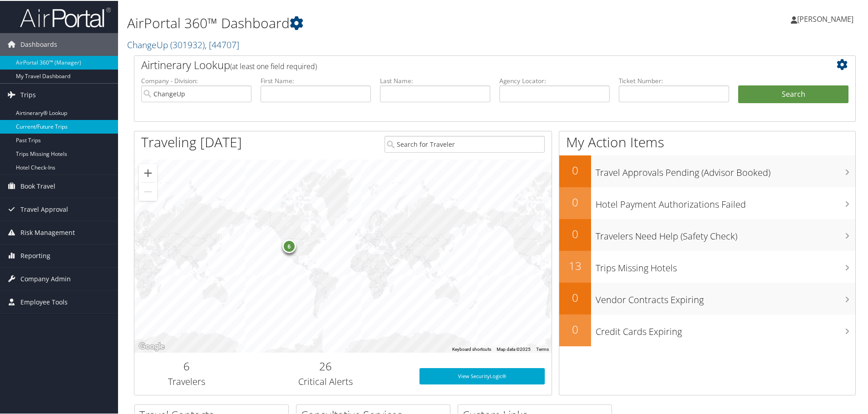 This screenshot has height=414, width=868. What do you see at coordinates (326, 381) in the screenshot?
I see `h3: Critical Alerts` at bounding box center [326, 381].